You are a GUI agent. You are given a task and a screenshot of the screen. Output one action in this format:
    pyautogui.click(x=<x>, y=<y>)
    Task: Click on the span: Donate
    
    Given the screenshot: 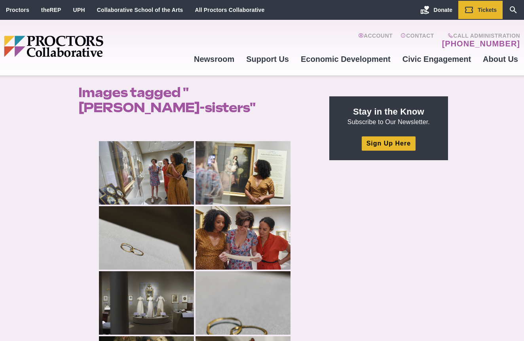 What is the action you would take?
    pyautogui.click(x=443, y=10)
    